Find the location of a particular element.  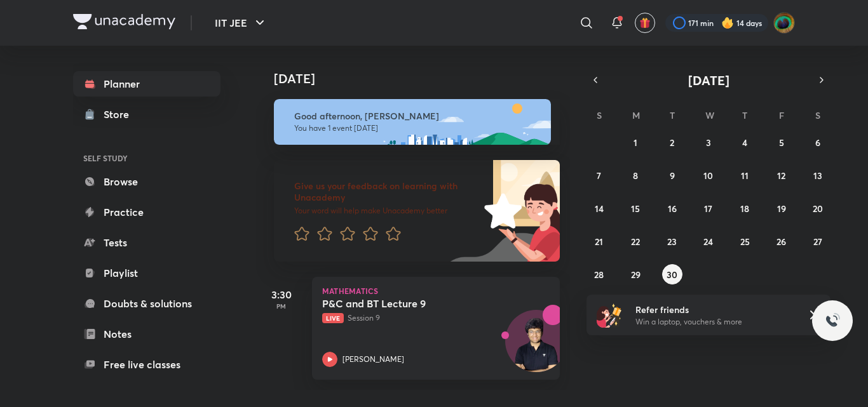

button: September 3, 2025 is located at coordinates (708, 142).